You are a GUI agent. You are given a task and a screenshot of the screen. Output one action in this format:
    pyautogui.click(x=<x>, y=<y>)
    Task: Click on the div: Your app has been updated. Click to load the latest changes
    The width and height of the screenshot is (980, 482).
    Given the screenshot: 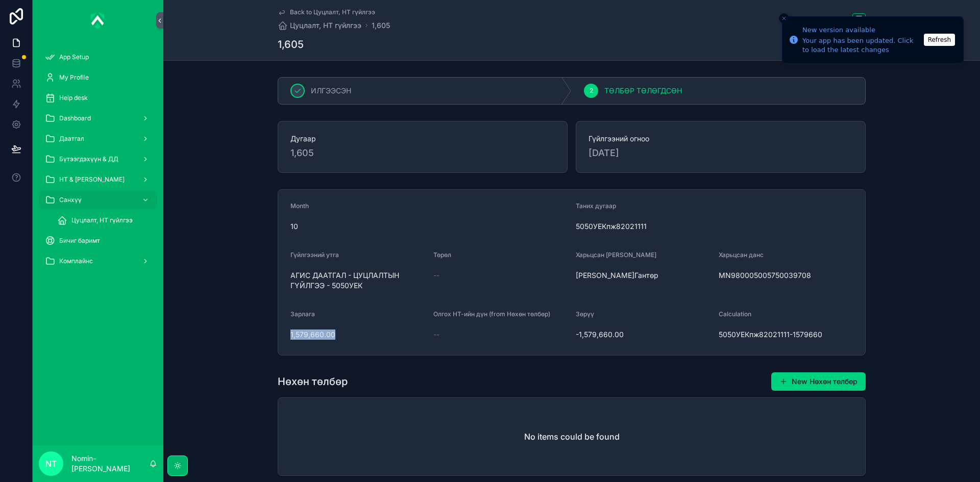 What is the action you would take?
    pyautogui.click(x=862, y=45)
    